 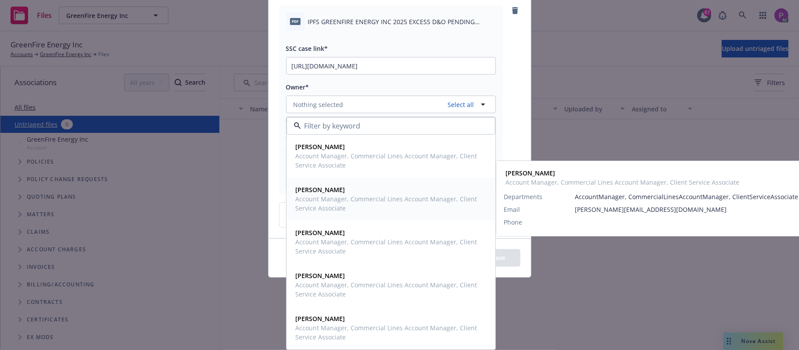 I want to click on input: Filter by keyword, so click(x=389, y=126).